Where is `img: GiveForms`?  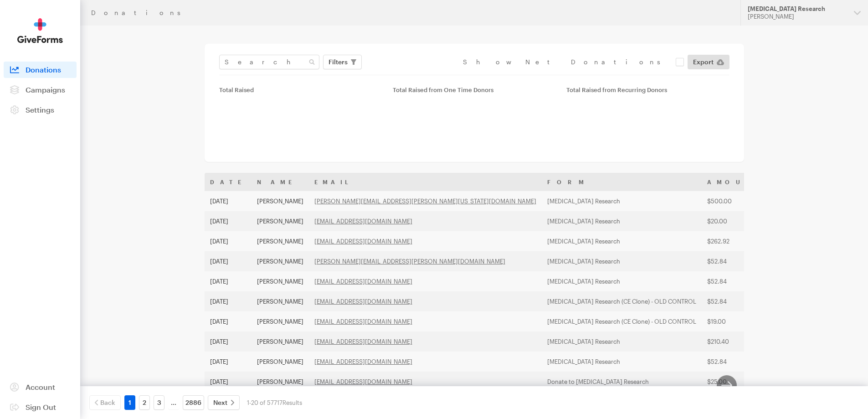 img: GiveForms is located at coordinates (40, 31).